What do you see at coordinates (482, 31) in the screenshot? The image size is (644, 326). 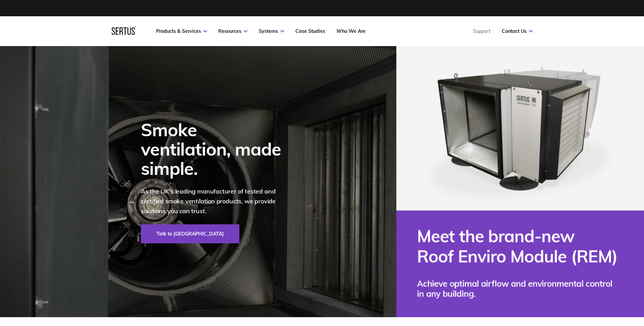 I see `a: Support` at bounding box center [482, 31].